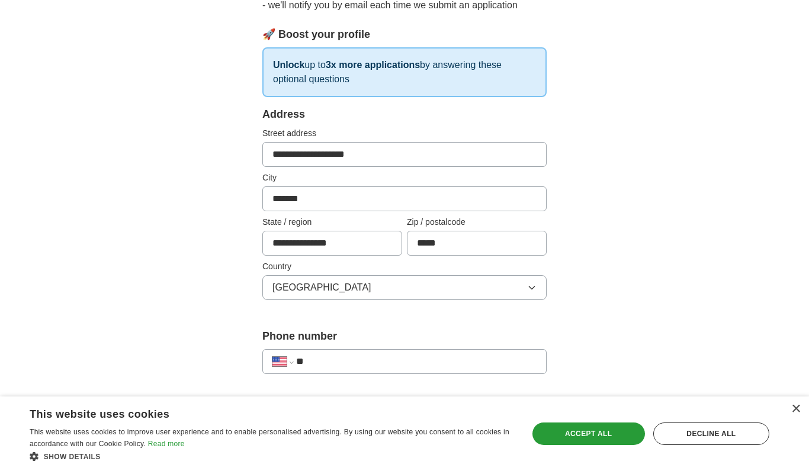  I want to click on div: Decline all, so click(711, 434).